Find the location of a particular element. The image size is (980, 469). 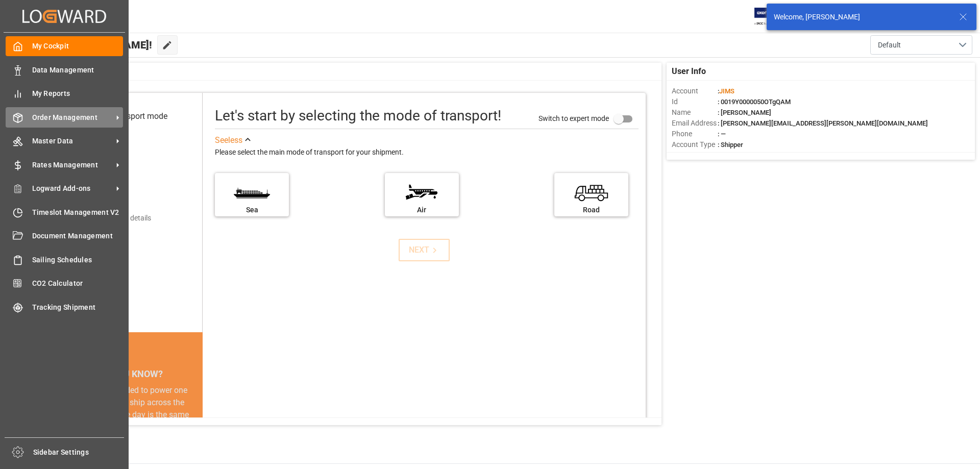

span: Rates Management is located at coordinates (72, 165).